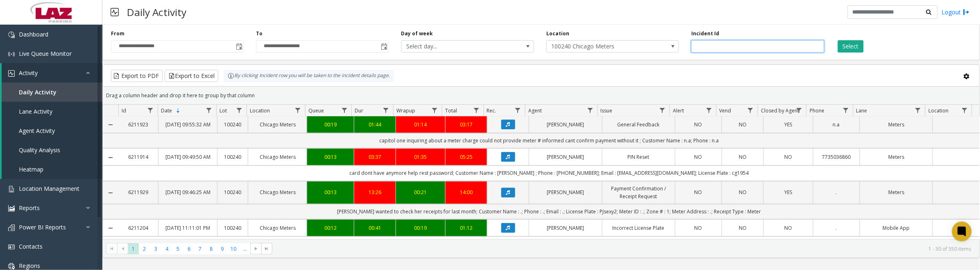 Image resolution: width=980 pixels, height=270 pixels. I want to click on span: Activity, so click(28, 72).